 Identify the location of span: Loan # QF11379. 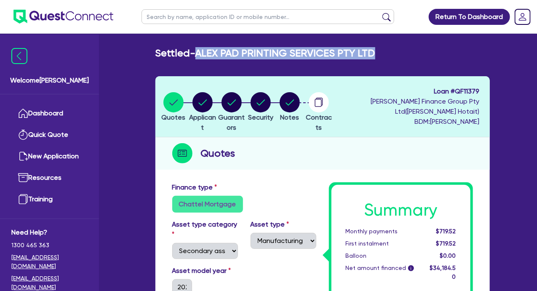
(408, 91).